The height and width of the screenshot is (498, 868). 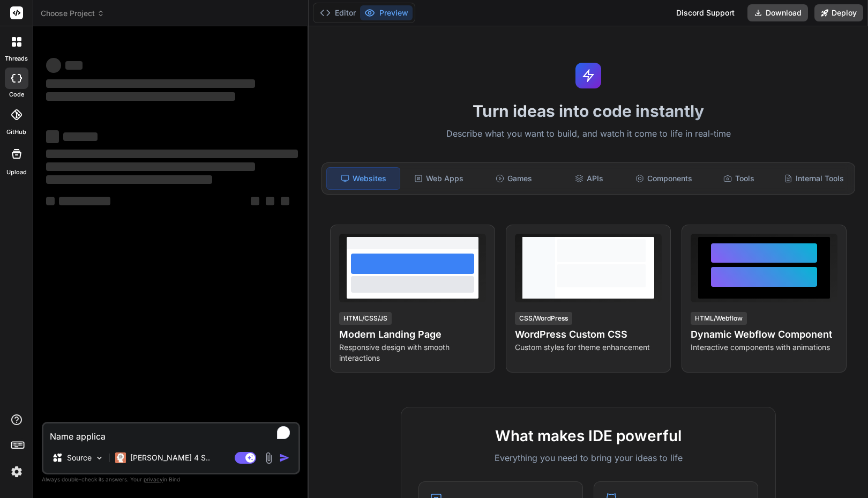 What do you see at coordinates (838, 13) in the screenshot?
I see `button: Deploy` at bounding box center [838, 13].